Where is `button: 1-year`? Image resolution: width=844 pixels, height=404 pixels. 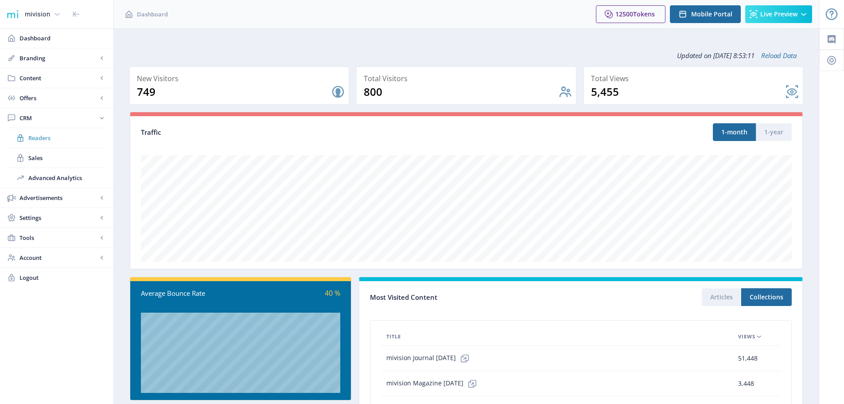 button: 1-year is located at coordinates (773, 132).